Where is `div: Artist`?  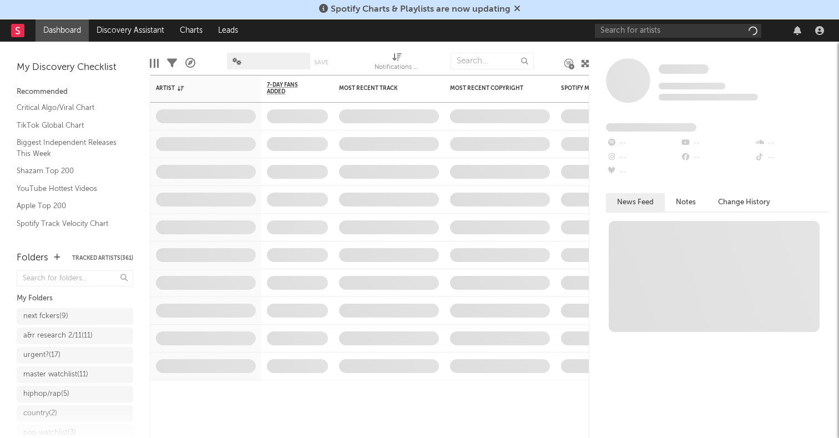 div: Artist is located at coordinates (198, 88).